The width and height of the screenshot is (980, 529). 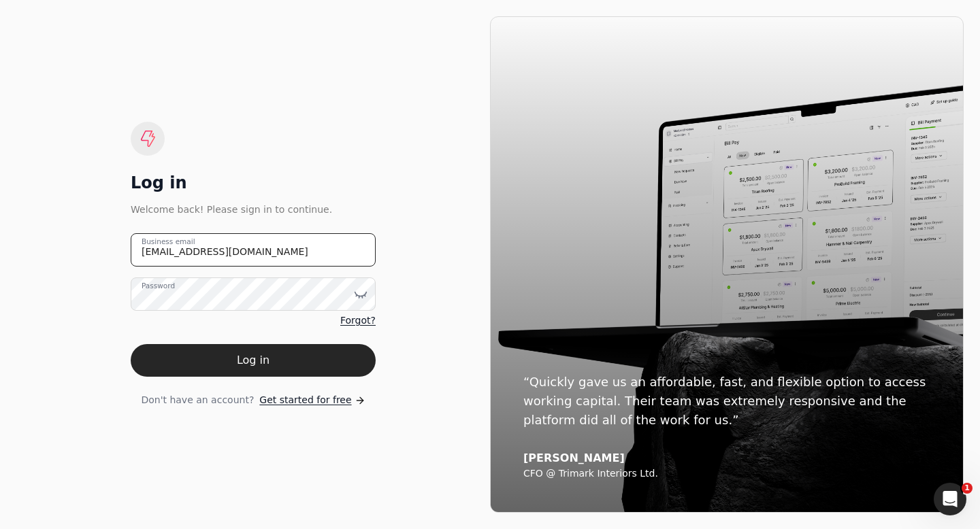 What do you see at coordinates (168, 242) in the screenshot?
I see `label: Business email` at bounding box center [168, 242].